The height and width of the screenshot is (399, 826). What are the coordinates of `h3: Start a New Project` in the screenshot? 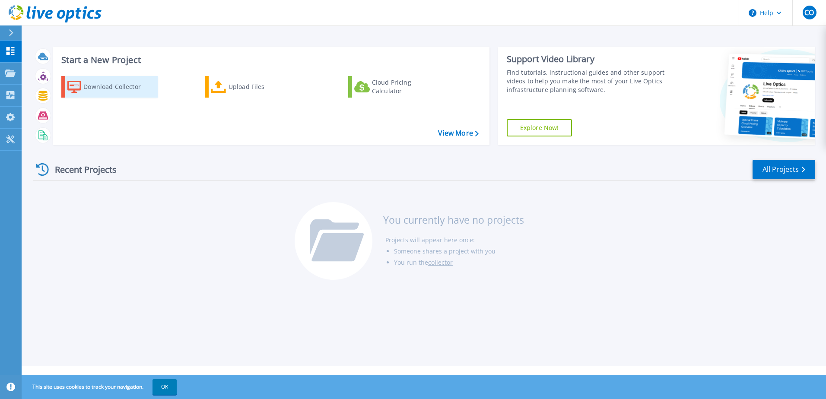 It's located at (270, 60).